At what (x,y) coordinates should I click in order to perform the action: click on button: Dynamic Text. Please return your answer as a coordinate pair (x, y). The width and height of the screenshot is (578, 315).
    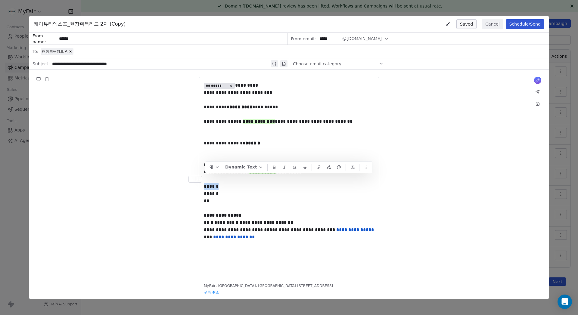
    Looking at the image, I should click on (244, 167).